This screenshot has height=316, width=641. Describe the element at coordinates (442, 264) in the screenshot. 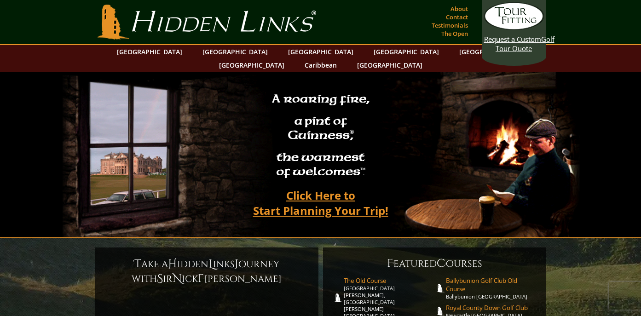

I see `span: C` at that location.